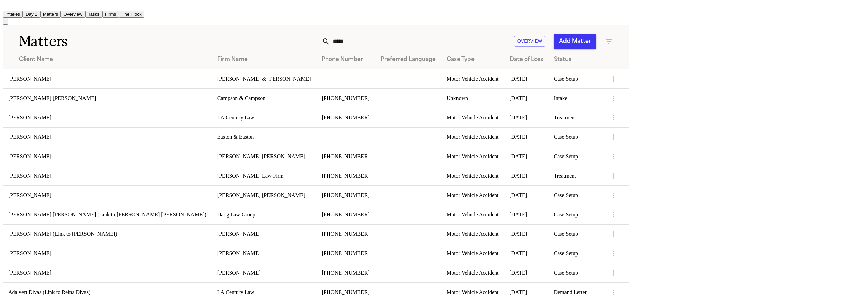 The height and width of the screenshot is (296, 868). Describe the element at coordinates (113, 59) in the screenshot. I see `div: Client Name` at that location.